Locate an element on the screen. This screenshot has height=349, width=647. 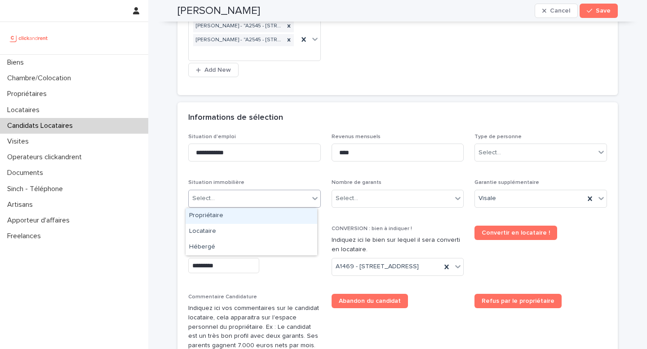
a: Convertir en locataire ! is located at coordinates (515, 233).